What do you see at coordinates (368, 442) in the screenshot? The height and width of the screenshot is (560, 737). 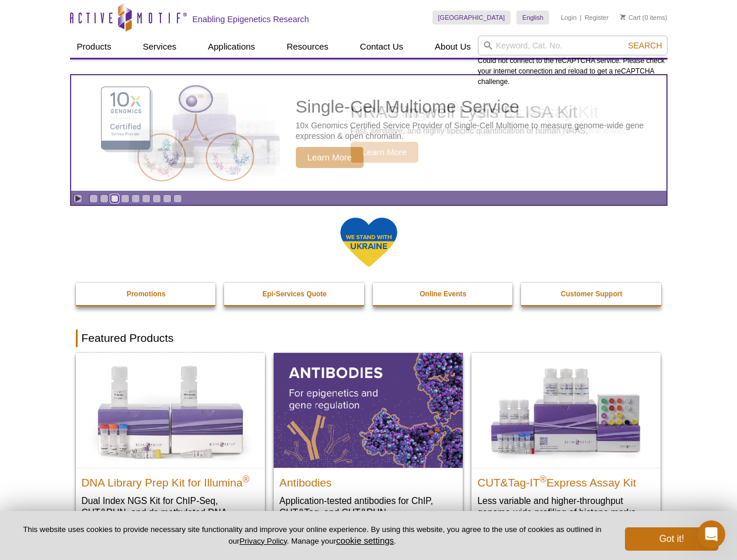 I see `a: All Antibodies Antibodies Application-tested antibodies for ChIP, CUT&Tag, and CUT&RUN.` at bounding box center [368, 442].